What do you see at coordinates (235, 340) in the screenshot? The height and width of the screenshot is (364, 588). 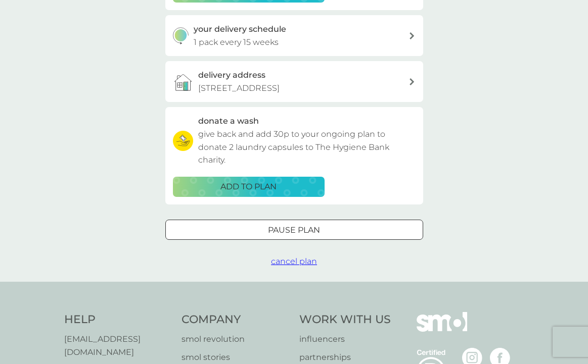 I see `a: smol revolution` at bounding box center [235, 340].